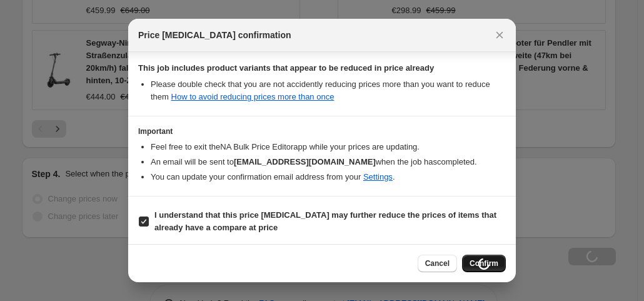  I want to click on button: Cancel, so click(437, 263).